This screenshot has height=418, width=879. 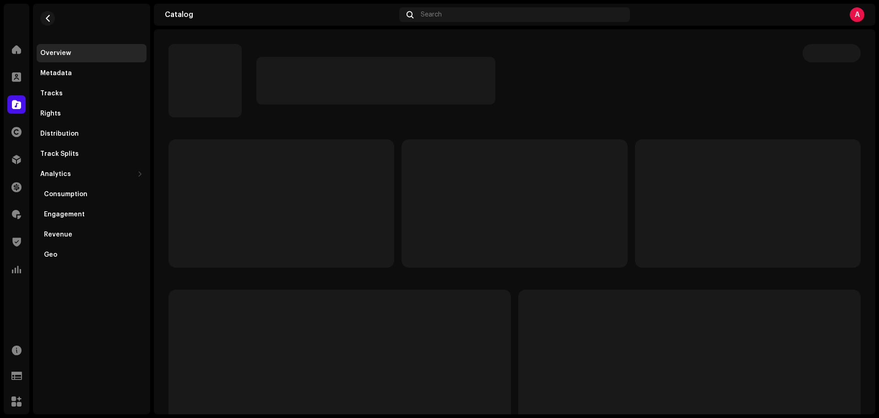 I want to click on re-m-nav-item: Revenue, so click(x=92, y=235).